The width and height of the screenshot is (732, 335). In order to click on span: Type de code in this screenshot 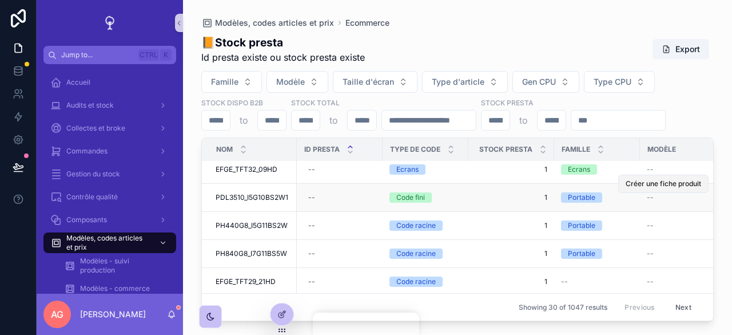, I will do `click(415, 149)`.